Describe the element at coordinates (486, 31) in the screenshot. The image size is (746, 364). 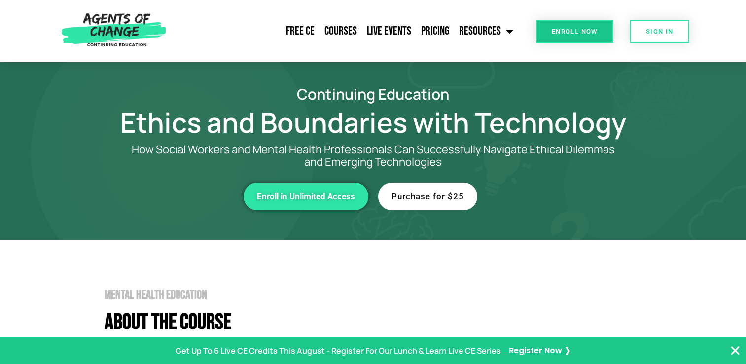
I see `a: Resources` at that location.